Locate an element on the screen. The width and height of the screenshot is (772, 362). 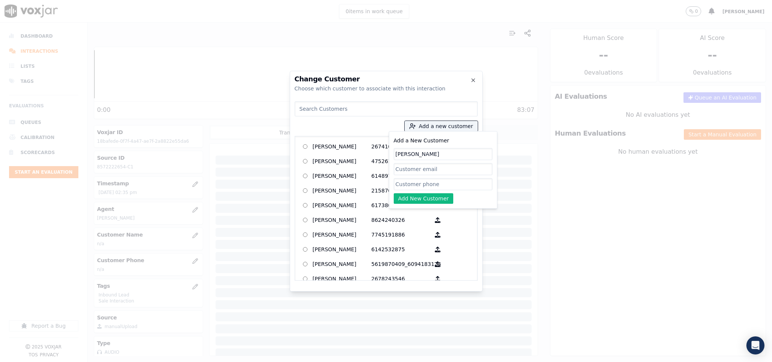
button: Add New Customer is located at coordinates (424, 199).